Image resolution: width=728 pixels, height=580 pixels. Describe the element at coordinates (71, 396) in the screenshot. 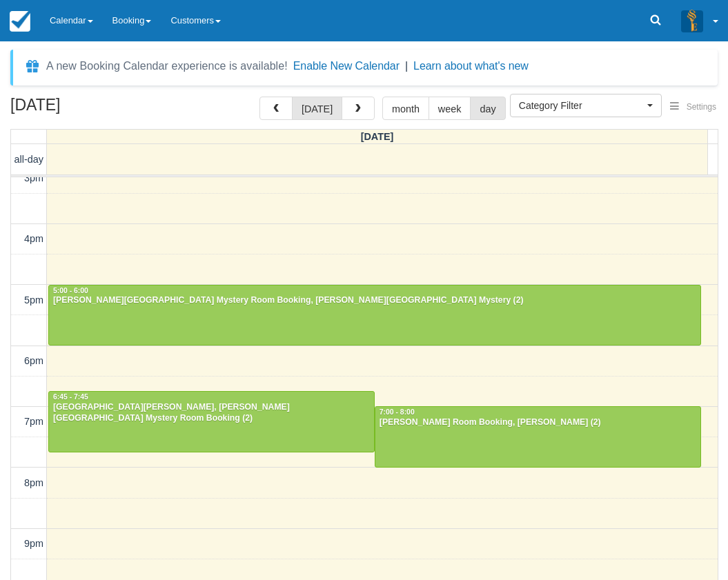

I see `span: 6:45 - 7:45` at that location.